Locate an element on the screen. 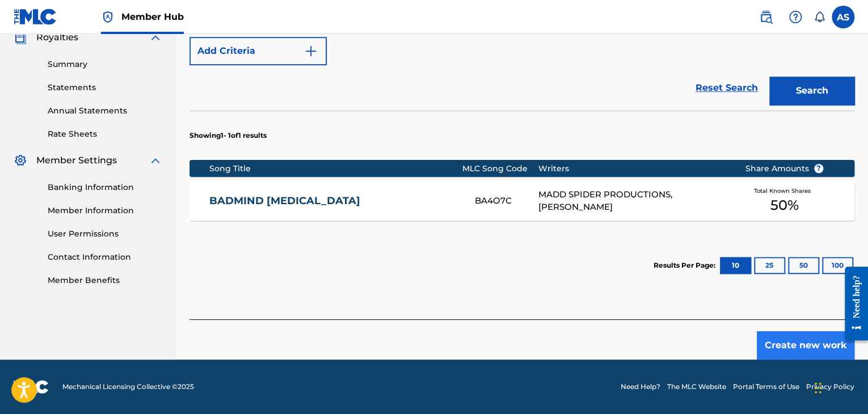  a: Public Search is located at coordinates (766, 17).